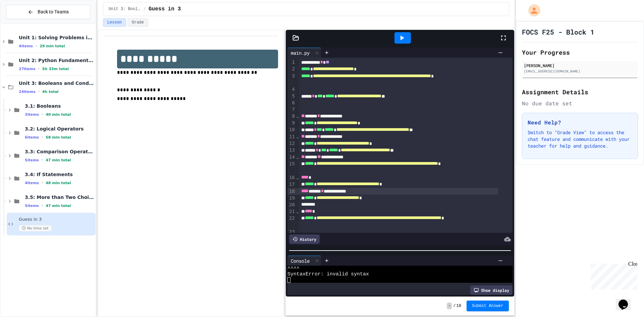  I want to click on p: Switch to "Grade View" to access the chat feature and communicate with your teacher for help and ..., so click(580, 140).